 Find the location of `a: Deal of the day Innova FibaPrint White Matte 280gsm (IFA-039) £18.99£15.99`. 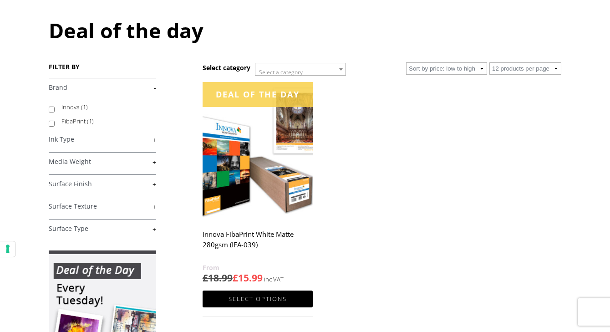

a: Deal of the day Innova FibaPrint White Matte 280gsm (IFA-039) £18.99£15.99 is located at coordinates (258, 183).